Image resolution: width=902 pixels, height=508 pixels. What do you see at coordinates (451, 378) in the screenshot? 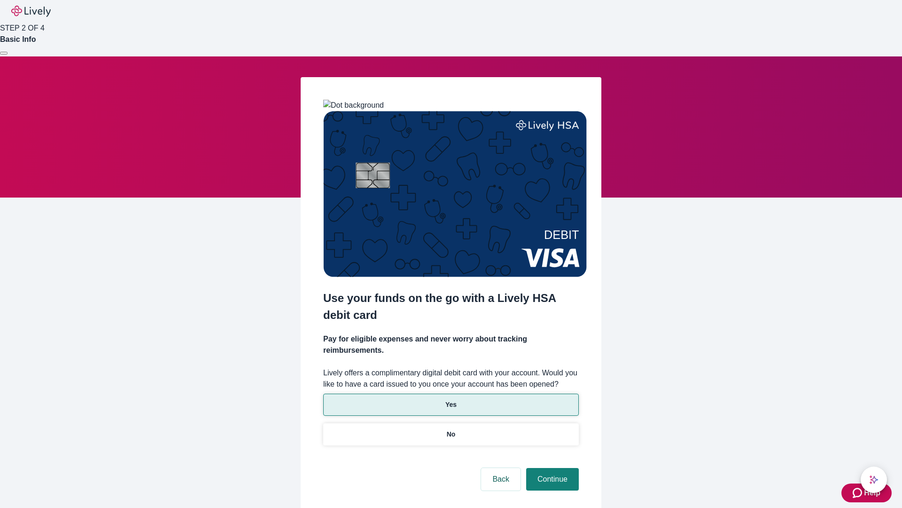
I see `label: Lively offers a complimentary digital debit card with your account. Would you like to have a card...` at bounding box center [451, 378].